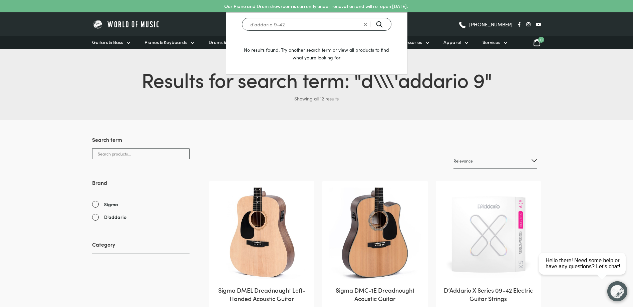 The height and width of the screenshot is (307, 633). Describe the element at coordinates (488, 233) in the screenshot. I see `img: D'Addario X Series 09-42 Electric Guitar Strings` at that location.